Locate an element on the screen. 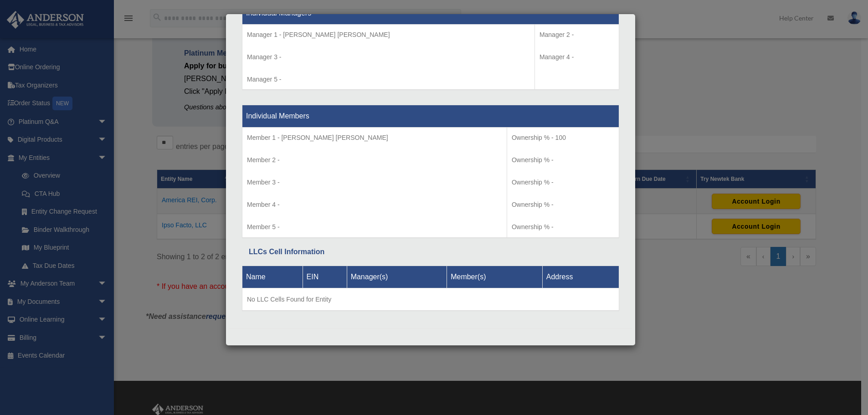  th: Manager(s) is located at coordinates (397, 277).